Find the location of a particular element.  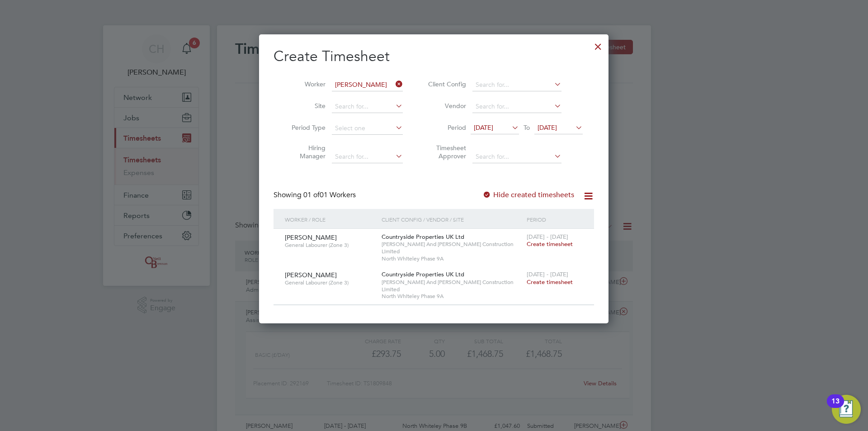

label: Hide created timesheets is located at coordinates (528, 195).